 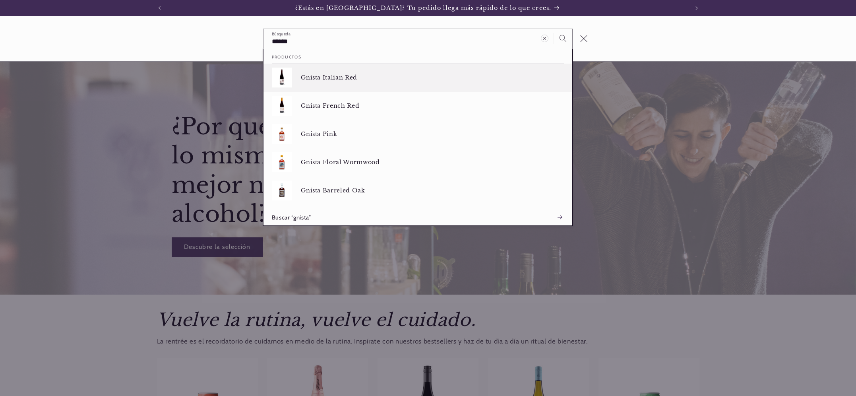 What do you see at coordinates (282, 190) in the screenshot?
I see `img: Gnista Barreled Oak` at bounding box center [282, 190].